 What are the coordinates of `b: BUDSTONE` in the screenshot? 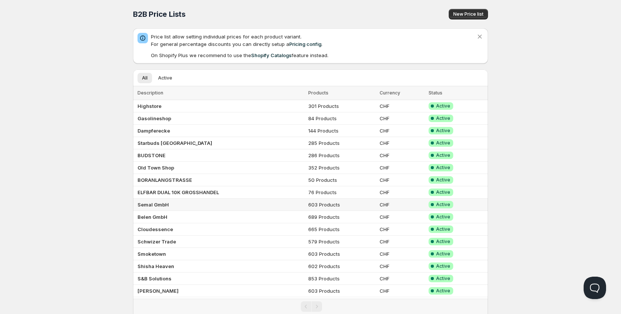 It's located at (151, 155).